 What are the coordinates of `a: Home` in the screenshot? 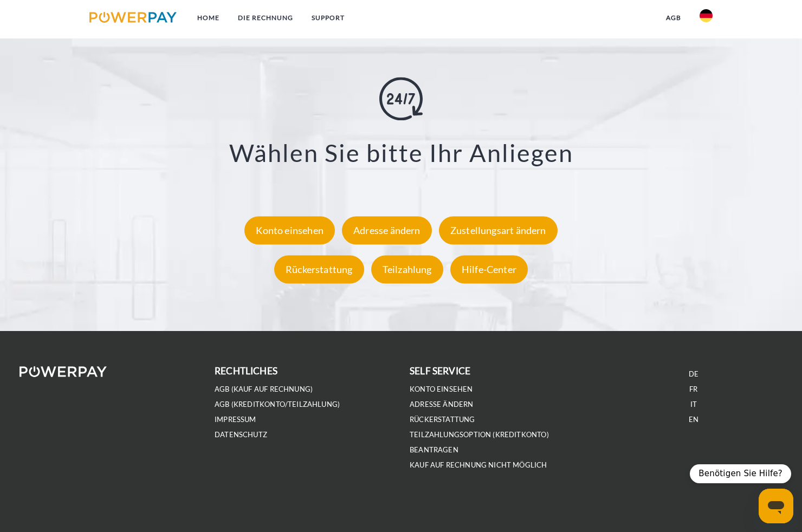 It's located at (208, 18).